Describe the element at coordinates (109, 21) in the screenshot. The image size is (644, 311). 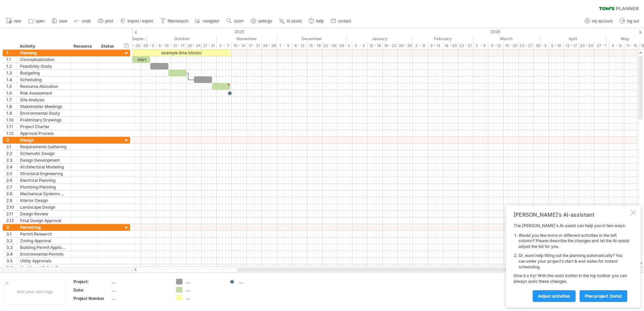
I see `span: print` at that location.